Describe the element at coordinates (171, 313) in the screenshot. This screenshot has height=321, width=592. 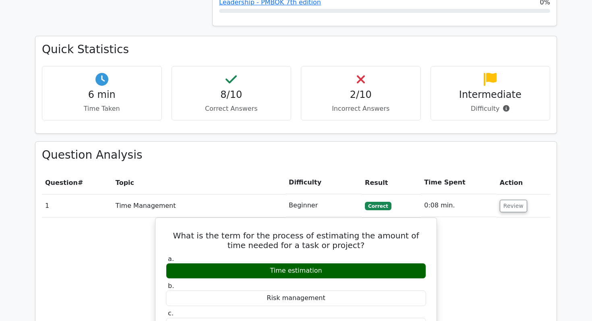
I see `span: c.` at that location.